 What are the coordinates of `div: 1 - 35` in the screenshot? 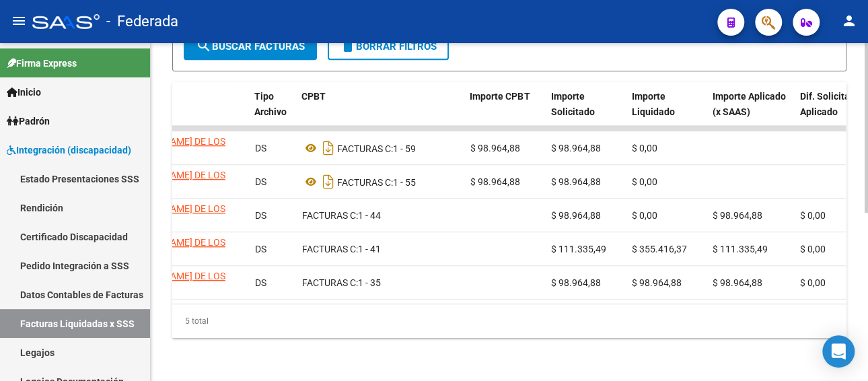 It's located at (381, 282).